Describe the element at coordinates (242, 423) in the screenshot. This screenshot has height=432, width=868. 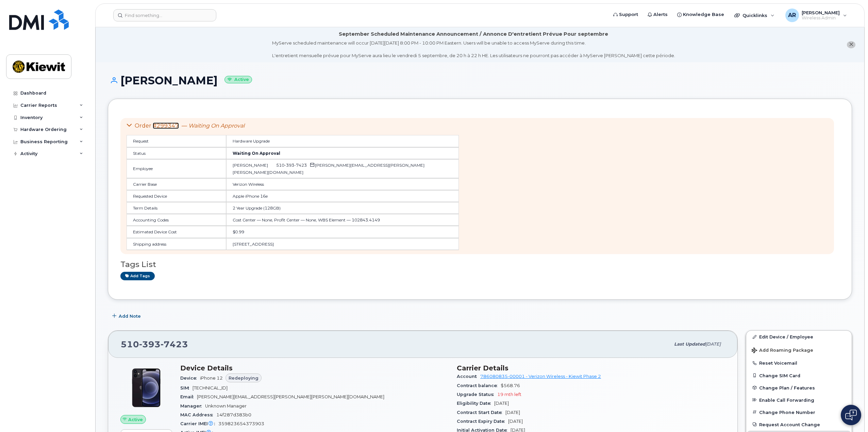
I see `span: 359823654373903` at that location.